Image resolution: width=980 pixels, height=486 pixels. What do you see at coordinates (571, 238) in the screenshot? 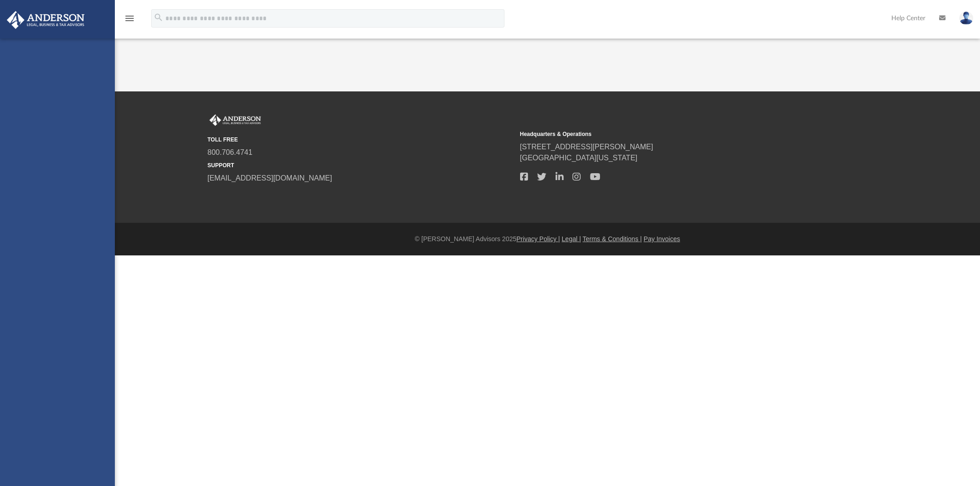
I see `a: Legal |` at bounding box center [571, 238].